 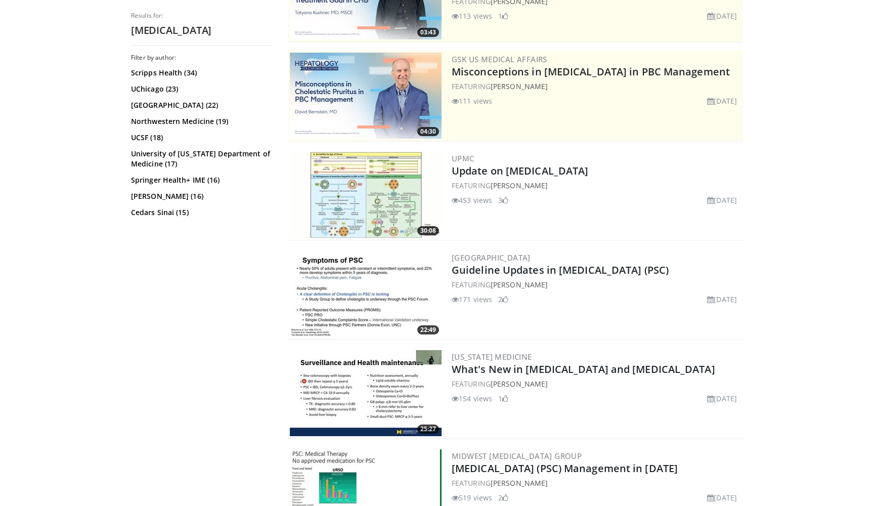 I want to click on a: UCSF (18), so click(x=200, y=138).